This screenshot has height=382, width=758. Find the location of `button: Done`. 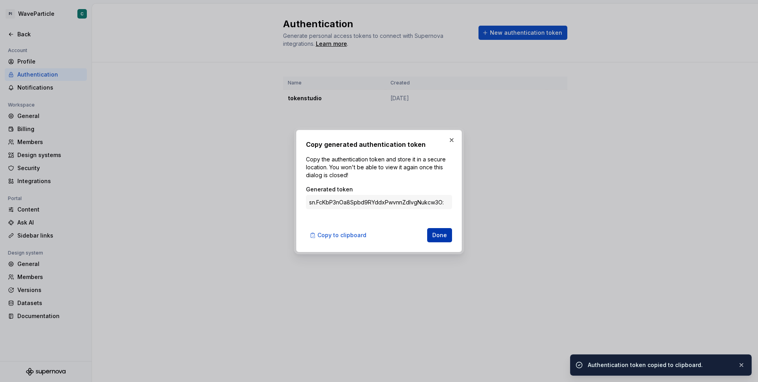

button: Done is located at coordinates (439, 235).